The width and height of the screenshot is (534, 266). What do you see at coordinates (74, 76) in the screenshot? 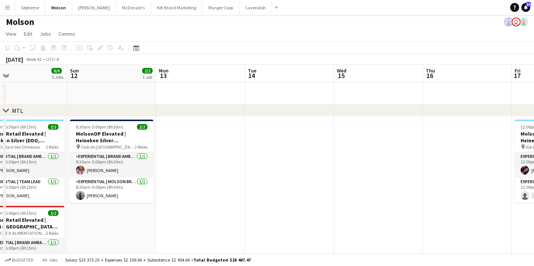
I see `span: 12` at bounding box center [74, 76].